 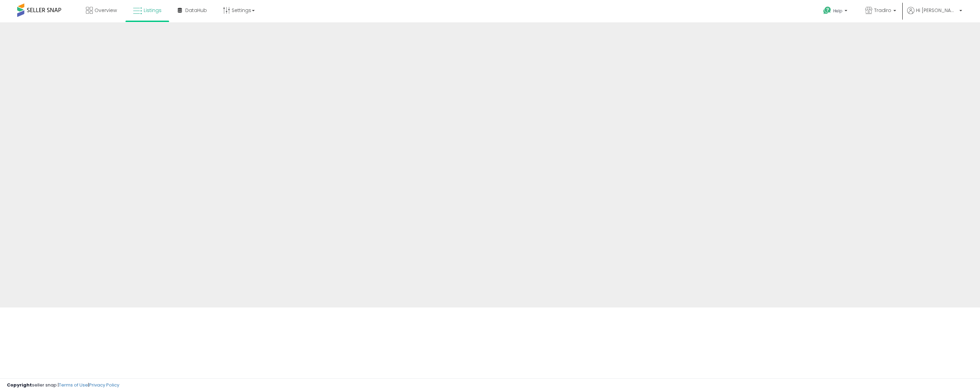 What do you see at coordinates (106, 10) in the screenshot?
I see `span: Overview` at bounding box center [106, 10].